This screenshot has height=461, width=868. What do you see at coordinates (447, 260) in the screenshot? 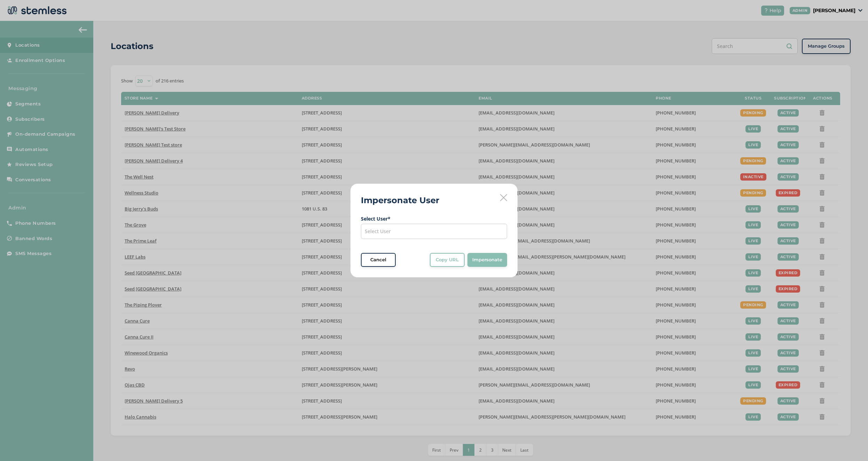
I see `button: Copy URL` at bounding box center [447, 260].